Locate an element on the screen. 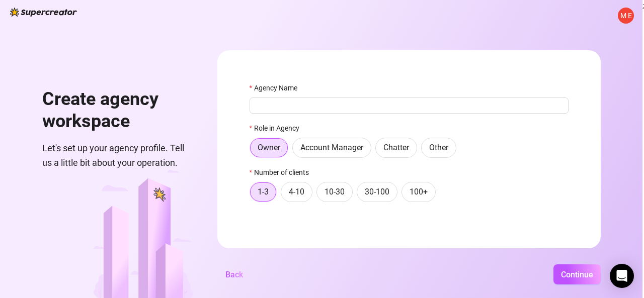 This screenshot has width=644, height=298. label: Agency Name is located at coordinates (276, 88).